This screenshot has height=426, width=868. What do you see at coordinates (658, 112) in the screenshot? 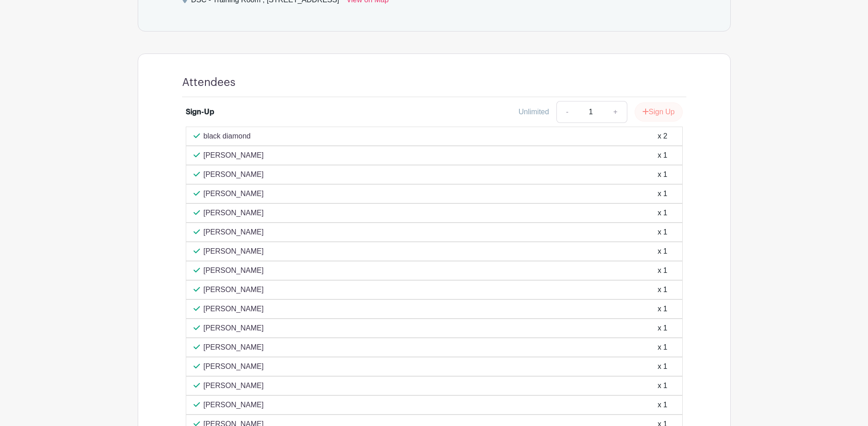
I see `button: Sign Up` at bounding box center [658, 112].